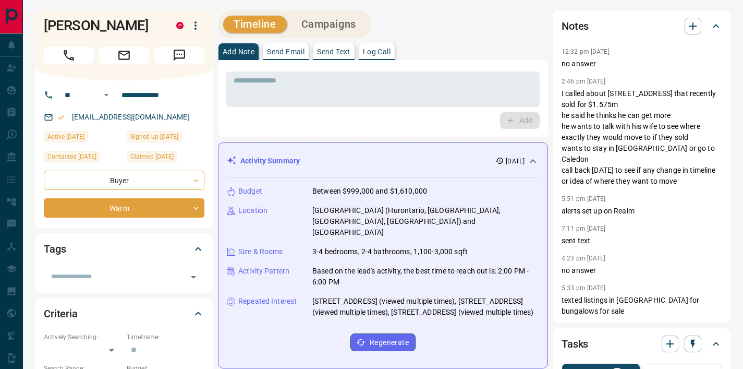 This screenshot has height=369, width=743. What do you see at coordinates (268, 301) in the screenshot?
I see `p: Repeated Interest` at bounding box center [268, 301].